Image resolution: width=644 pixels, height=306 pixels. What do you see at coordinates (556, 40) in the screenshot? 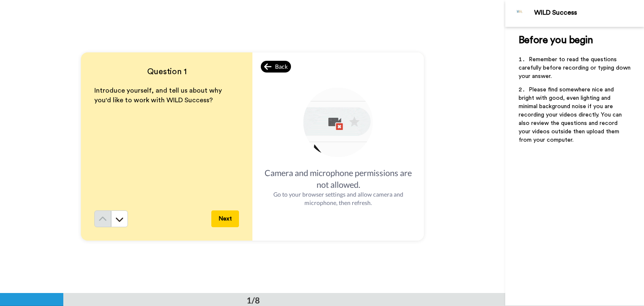
I see `span: Before you begin` at bounding box center [556, 40].